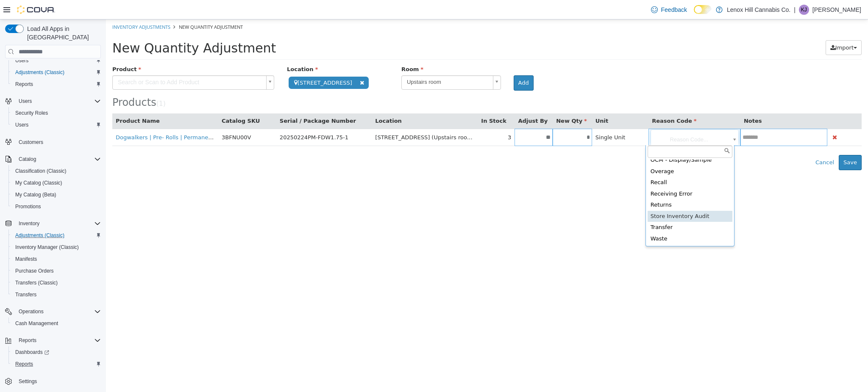  What do you see at coordinates (56, 247) in the screenshot?
I see `button: Inventory Manager (Classic)` at bounding box center [56, 247].